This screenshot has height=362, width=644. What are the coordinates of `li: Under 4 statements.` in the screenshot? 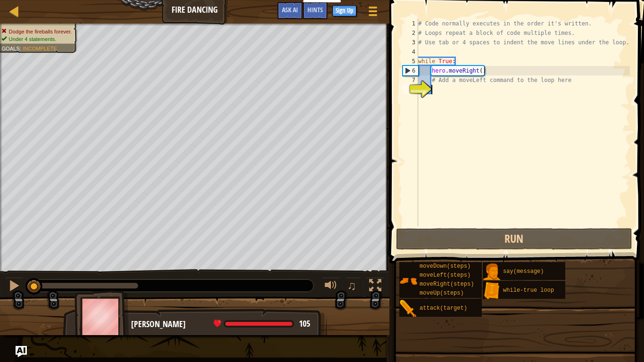 It's located at (36, 39).